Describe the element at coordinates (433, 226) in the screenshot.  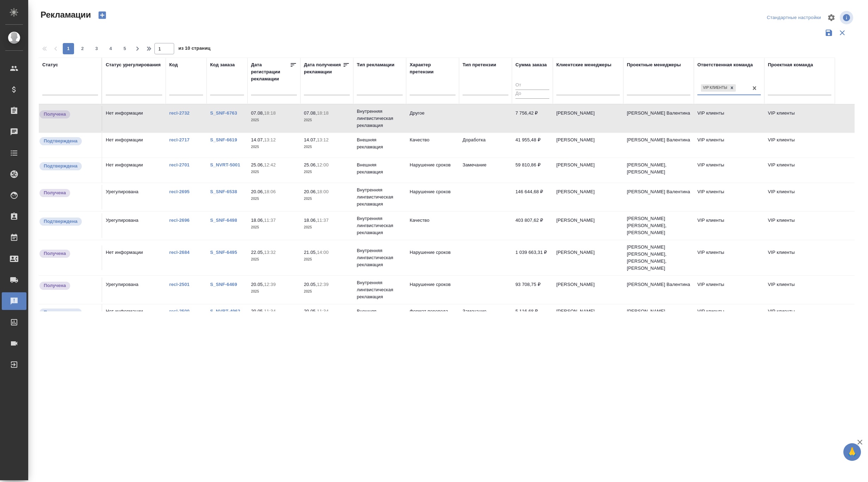
I see `td: Качество` at that location.